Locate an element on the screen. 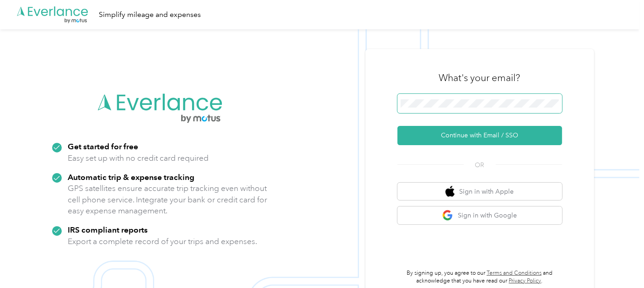  button: apple logoSign in with Apple is located at coordinates (480, 191).